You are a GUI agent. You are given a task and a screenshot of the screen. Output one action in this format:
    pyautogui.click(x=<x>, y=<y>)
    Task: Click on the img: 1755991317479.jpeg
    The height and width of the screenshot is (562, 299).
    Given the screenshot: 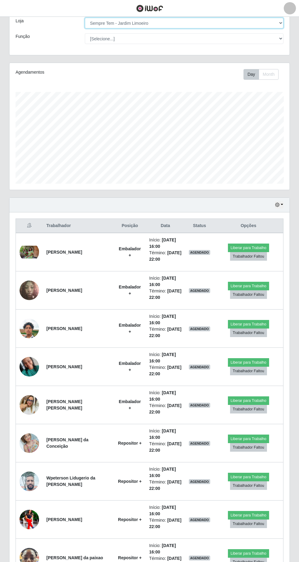 What is the action you would take?
    pyautogui.click(x=29, y=366)
    